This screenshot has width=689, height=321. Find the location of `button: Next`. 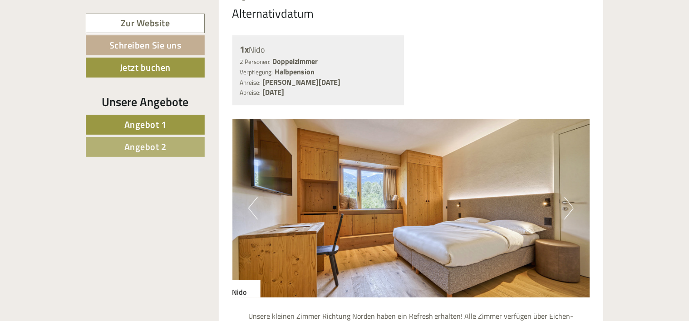

button: Next is located at coordinates (569, 208).